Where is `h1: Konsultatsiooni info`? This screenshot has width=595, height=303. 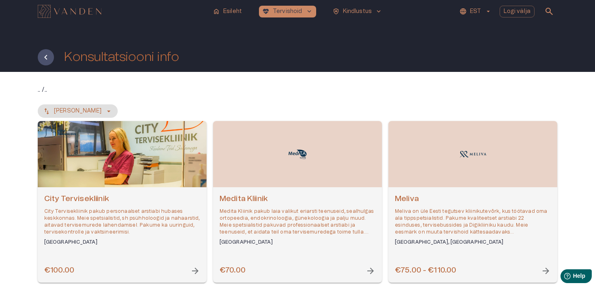
h1: Konsultatsiooni info is located at coordinates (121, 57).